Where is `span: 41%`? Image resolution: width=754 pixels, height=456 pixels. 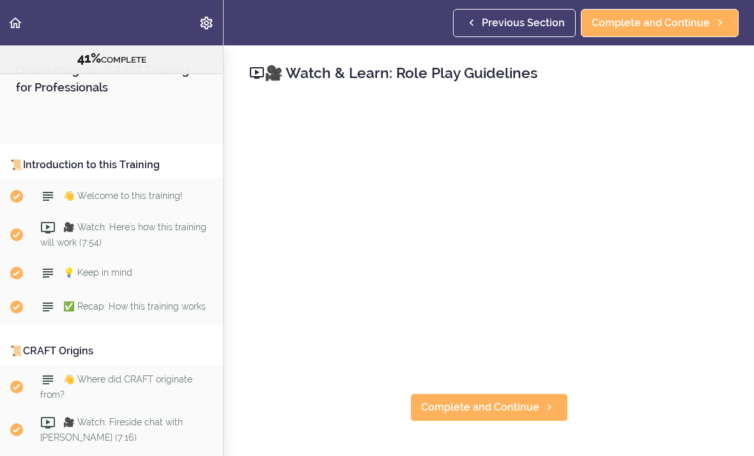
span: 41% is located at coordinates (89, 58).